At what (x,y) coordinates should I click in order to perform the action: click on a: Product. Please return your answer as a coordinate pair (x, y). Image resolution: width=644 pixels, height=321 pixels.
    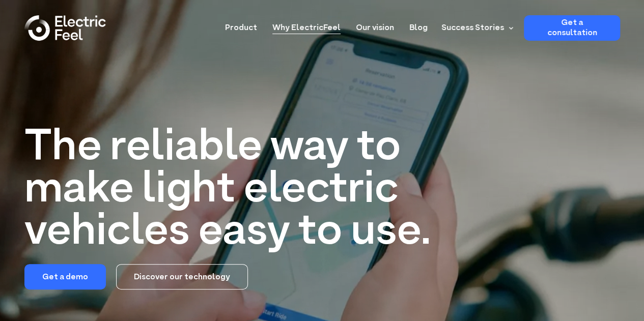
    Looking at the image, I should click on (241, 25).